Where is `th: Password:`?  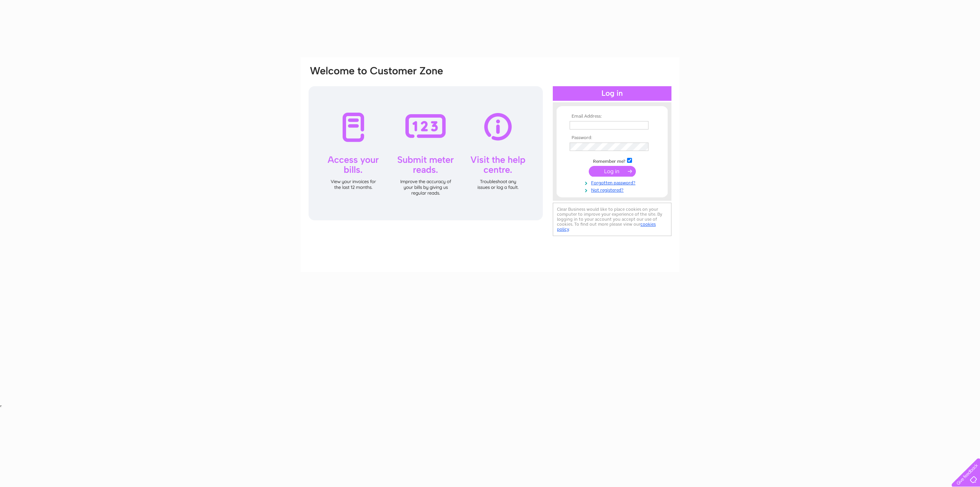 th: Password: is located at coordinates (612, 138).